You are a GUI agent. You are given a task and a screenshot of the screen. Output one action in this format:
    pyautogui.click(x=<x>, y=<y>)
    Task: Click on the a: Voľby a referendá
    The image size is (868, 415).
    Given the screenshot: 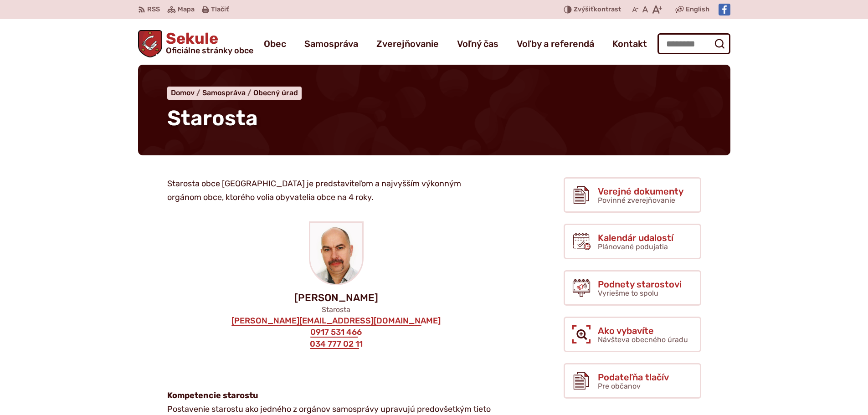 What is the action you would take?
    pyautogui.click(x=555, y=43)
    